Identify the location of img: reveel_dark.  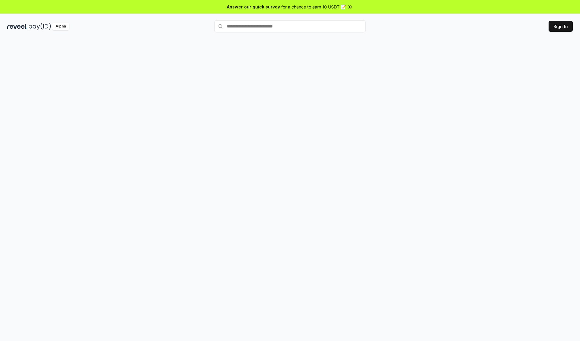
(17, 26).